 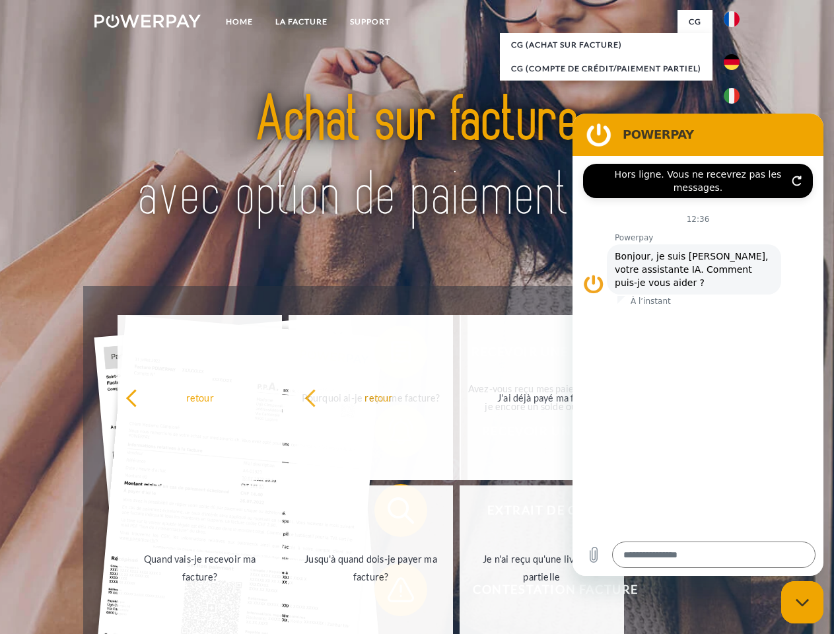 What do you see at coordinates (144, 21) in the screenshot?
I see `h2: POWERPAY` at bounding box center [144, 21].